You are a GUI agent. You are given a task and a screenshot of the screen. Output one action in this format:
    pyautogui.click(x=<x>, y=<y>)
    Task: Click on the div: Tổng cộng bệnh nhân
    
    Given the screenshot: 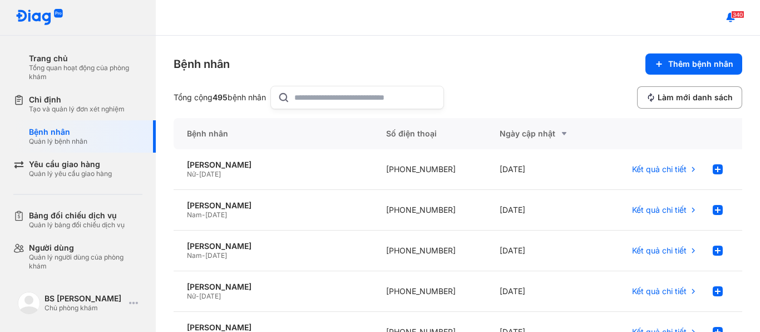 What is the action you would take?
    pyautogui.click(x=220, y=97)
    